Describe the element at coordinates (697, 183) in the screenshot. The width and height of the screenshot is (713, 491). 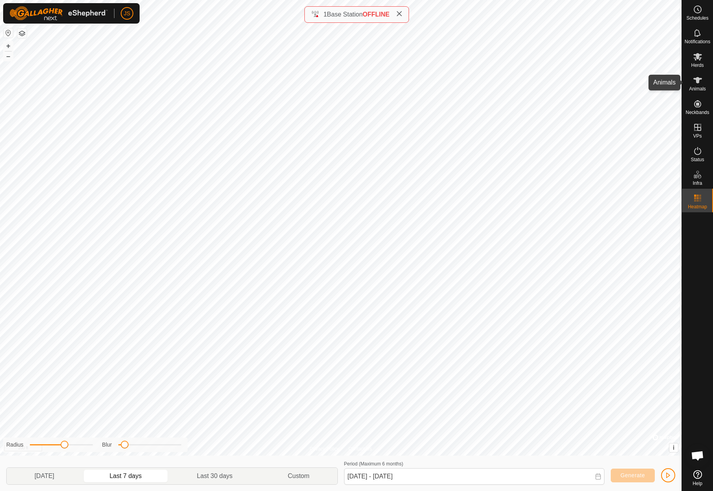
I see `span: Infra` at that location.